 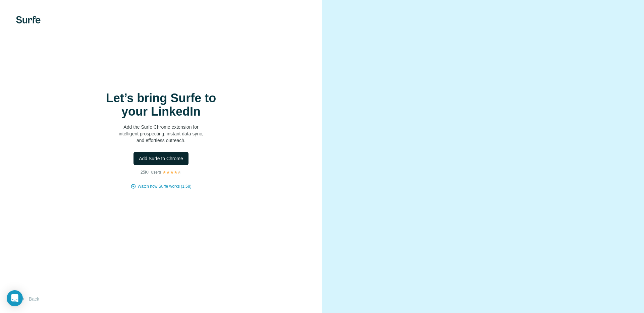 I want to click on button: Add Surfe to Chrome, so click(x=161, y=159).